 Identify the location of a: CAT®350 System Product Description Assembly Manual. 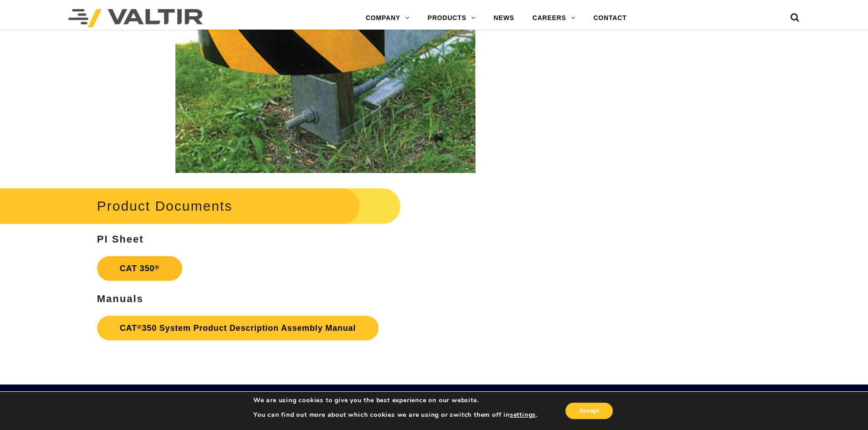
(238, 328).